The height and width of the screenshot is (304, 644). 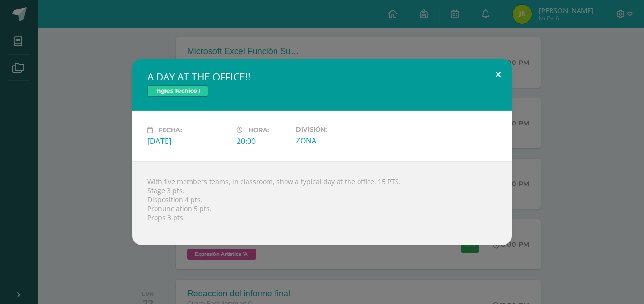 I want to click on span: Inglés Técnico I, so click(x=178, y=91).